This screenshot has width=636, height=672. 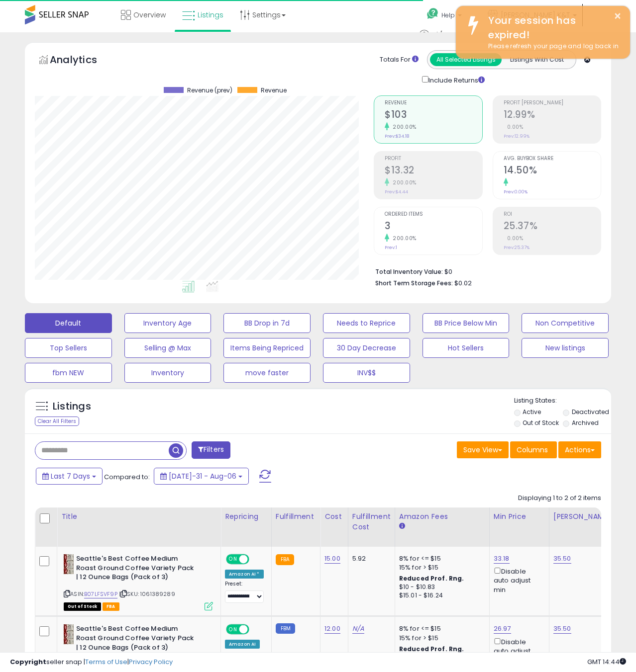 I want to click on button: move faster, so click(x=267, y=373).